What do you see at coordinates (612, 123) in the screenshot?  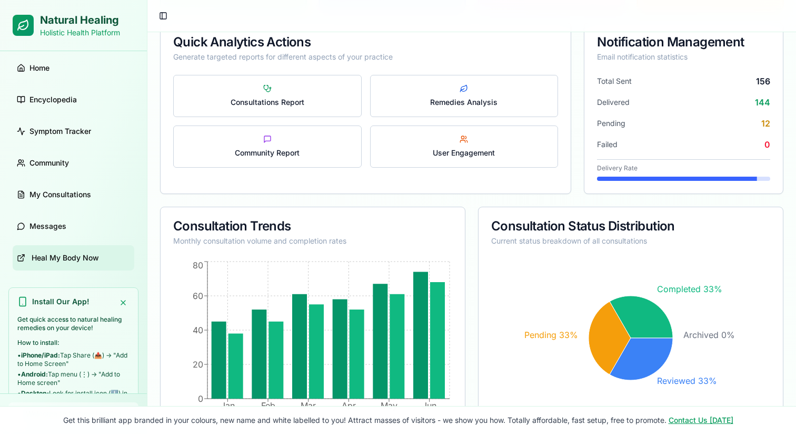 I see `span: Pending` at bounding box center [612, 123].